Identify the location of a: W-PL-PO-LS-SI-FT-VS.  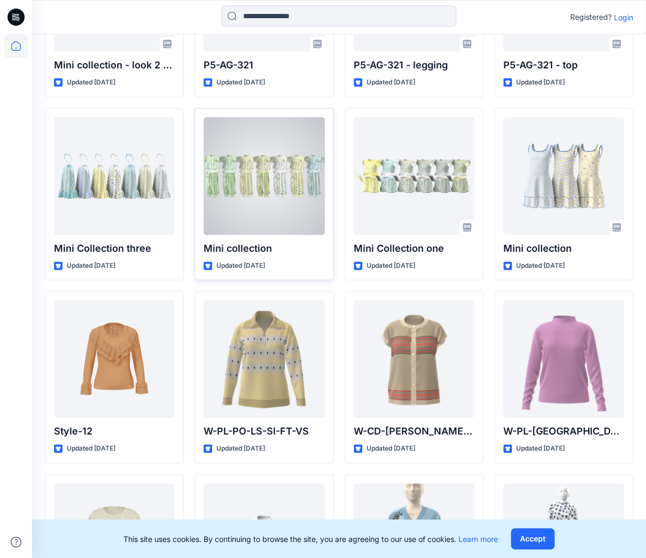
(264, 359).